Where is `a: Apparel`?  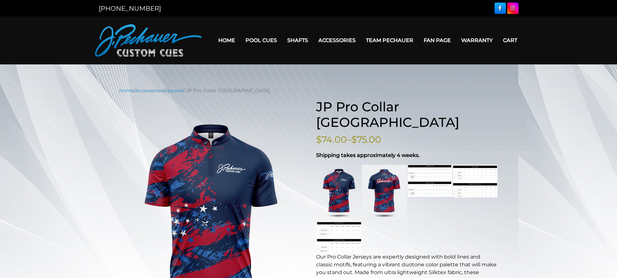 a: Apparel is located at coordinates (174, 91).